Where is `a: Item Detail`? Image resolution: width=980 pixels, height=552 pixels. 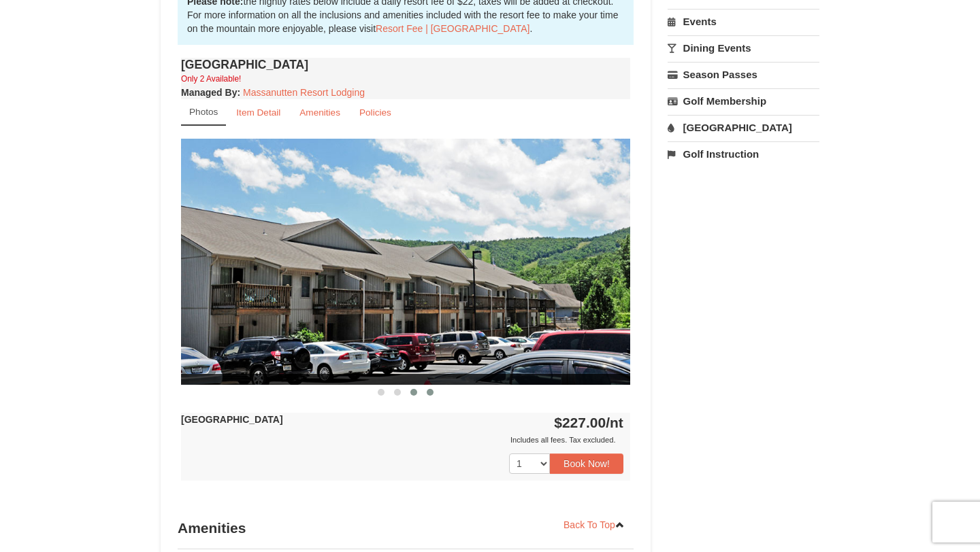
a: Item Detail is located at coordinates (258, 112).